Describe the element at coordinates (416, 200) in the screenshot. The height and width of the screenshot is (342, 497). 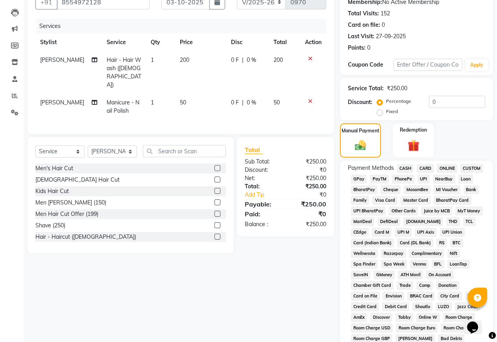
I see `span: Master Card` at that location.